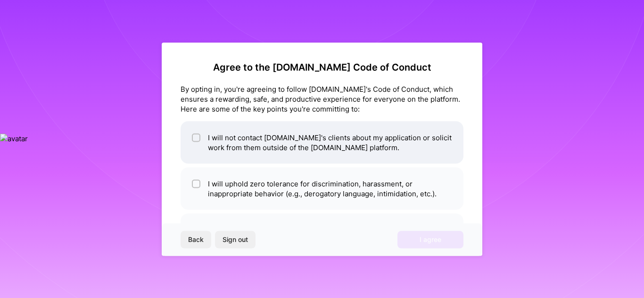 This screenshot has width=644, height=298. Describe the element at coordinates (322, 229) in the screenshot. I see `li: I will declare my actual, physical location on my profile.` at that location.